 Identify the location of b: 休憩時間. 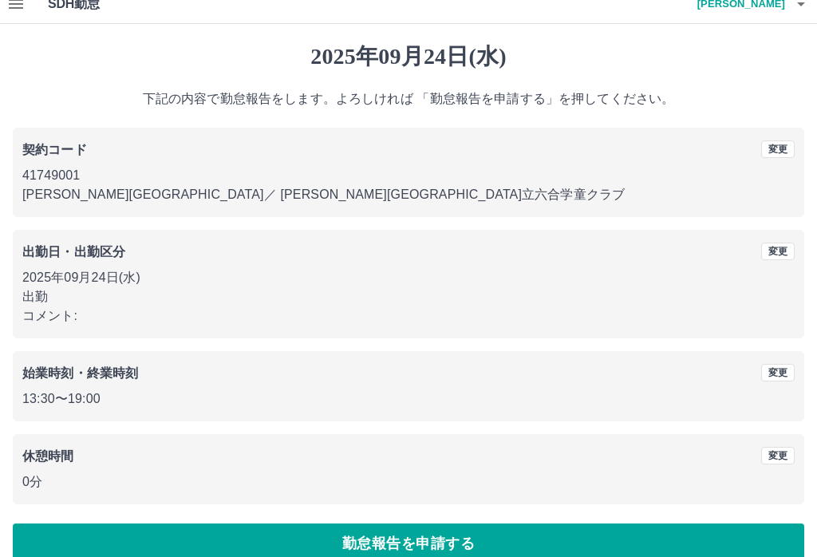
(48, 456).